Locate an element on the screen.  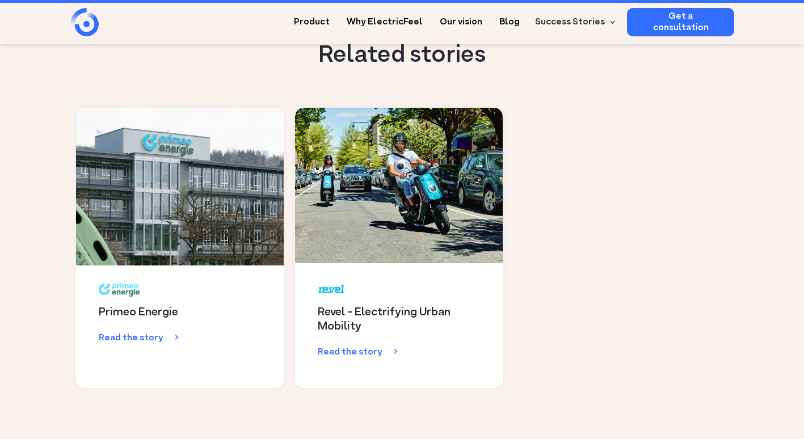
a: Product is located at coordinates (311, 18).